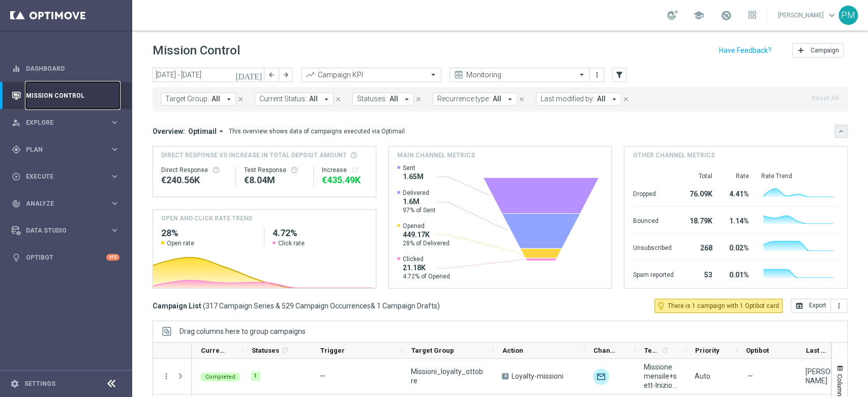 The width and height of the screenshot is (868, 397). What do you see at coordinates (653, 220) in the screenshot?
I see `div: Bounced` at bounding box center [653, 220].